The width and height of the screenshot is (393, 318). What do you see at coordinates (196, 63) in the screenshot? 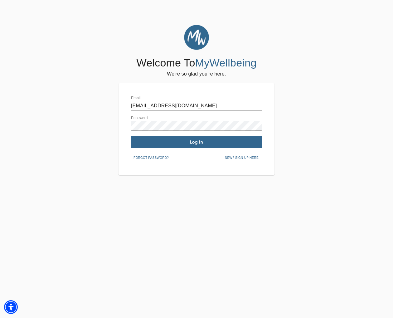
I see `h4: Welcome To` at bounding box center [196, 63].